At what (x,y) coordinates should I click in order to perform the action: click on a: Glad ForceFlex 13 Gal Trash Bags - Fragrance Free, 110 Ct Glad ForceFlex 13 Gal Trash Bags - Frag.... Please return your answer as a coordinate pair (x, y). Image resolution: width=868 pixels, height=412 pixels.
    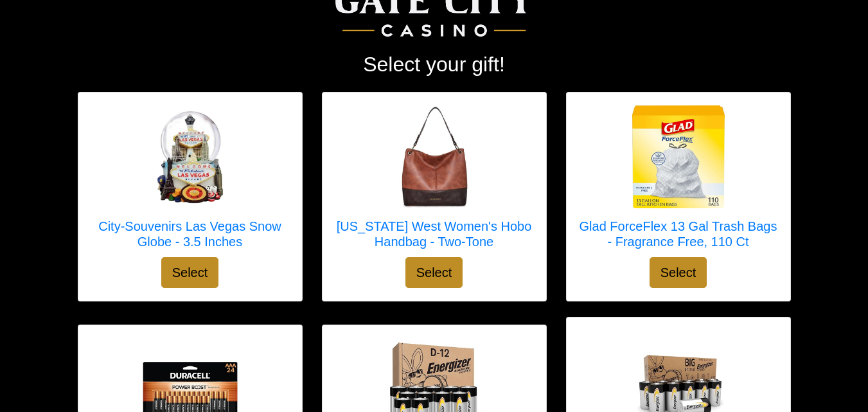
    Looking at the image, I should click on (678, 182).